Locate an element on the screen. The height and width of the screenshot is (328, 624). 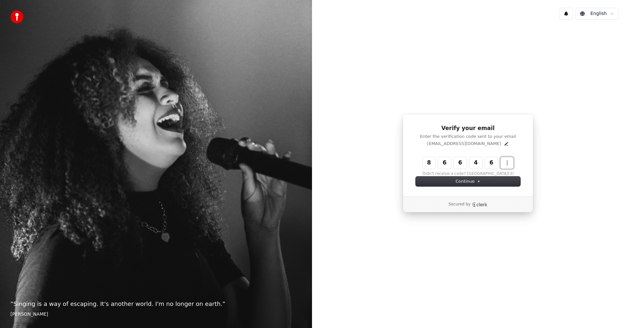
button: Continue is located at coordinates (468, 181).